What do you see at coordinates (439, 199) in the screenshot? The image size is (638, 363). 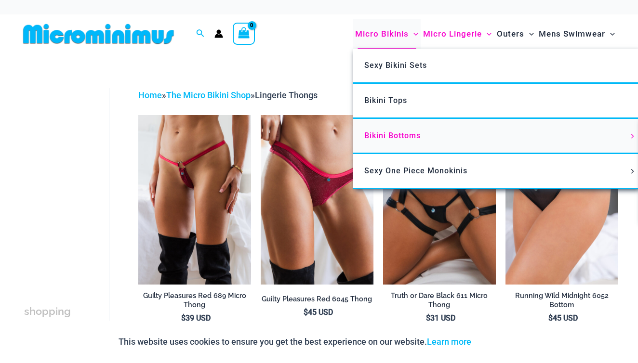 I see `a: Truth or Dare Black Micro 02Truth or Dare Black 1905 Bodysuit 611 Micro 12Truth or Dare Black 190...` at bounding box center [439, 199].